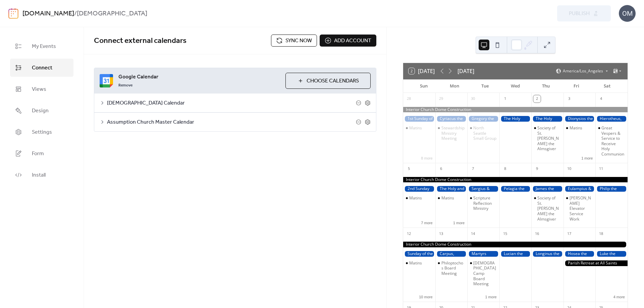 The height and width of the screenshot is (308, 644). I want to click on div: 15, so click(505, 233).